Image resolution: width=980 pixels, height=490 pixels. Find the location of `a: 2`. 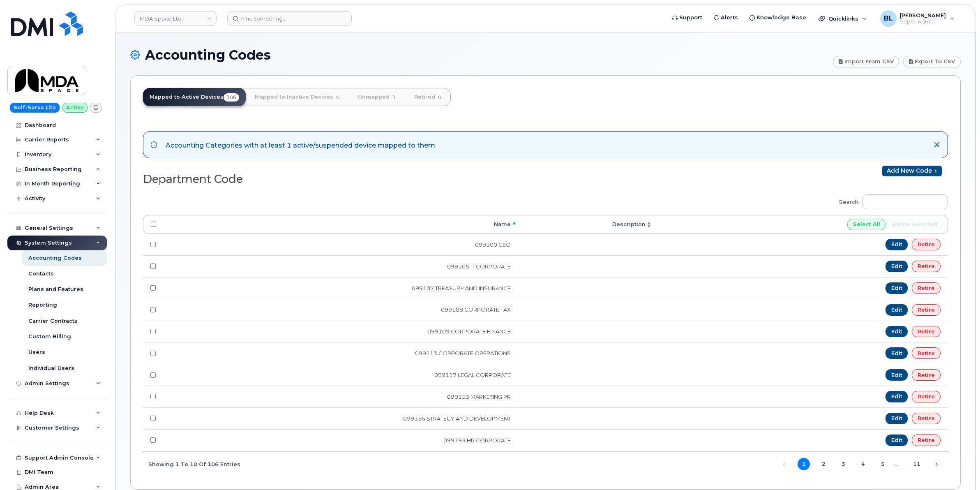

a: 2 is located at coordinates (823, 464).